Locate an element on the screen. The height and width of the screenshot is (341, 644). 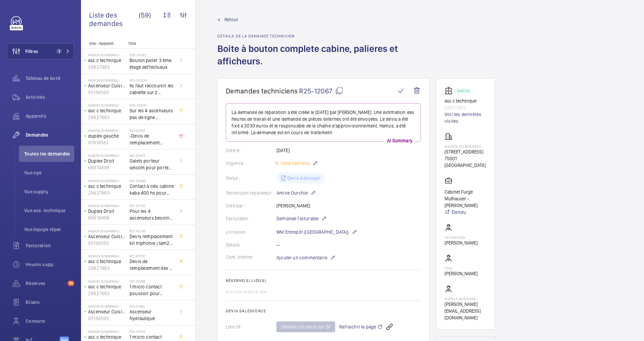
span: Vue équipe répar. is located at coordinates (49, 229).